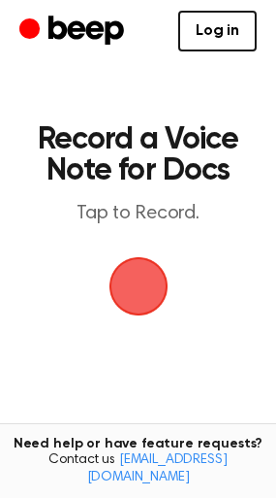 Image resolution: width=276 pixels, height=498 pixels. What do you see at coordinates (138, 155) in the screenshot?
I see `h1: Record a Voice Note for Docs` at bounding box center [138, 155].